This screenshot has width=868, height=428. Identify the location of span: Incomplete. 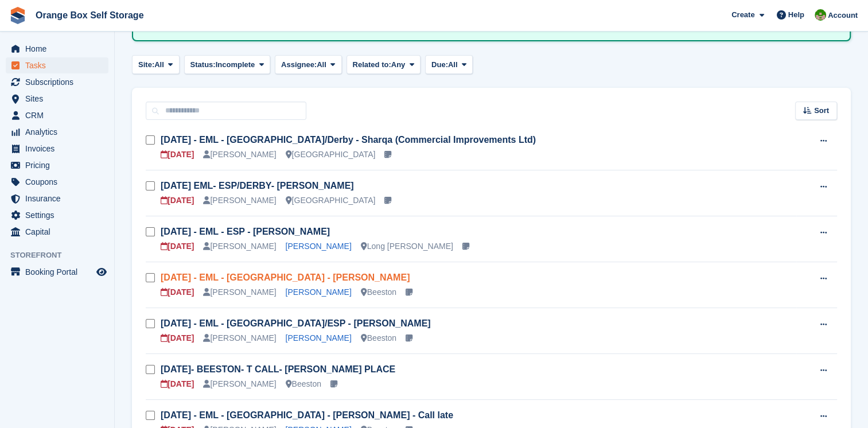
(235, 65).